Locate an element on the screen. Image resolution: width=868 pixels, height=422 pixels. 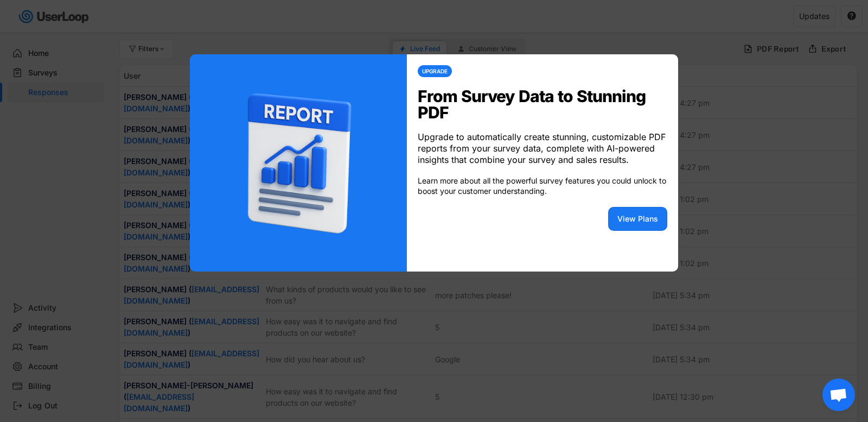
button: View Plans is located at coordinates (637, 219).